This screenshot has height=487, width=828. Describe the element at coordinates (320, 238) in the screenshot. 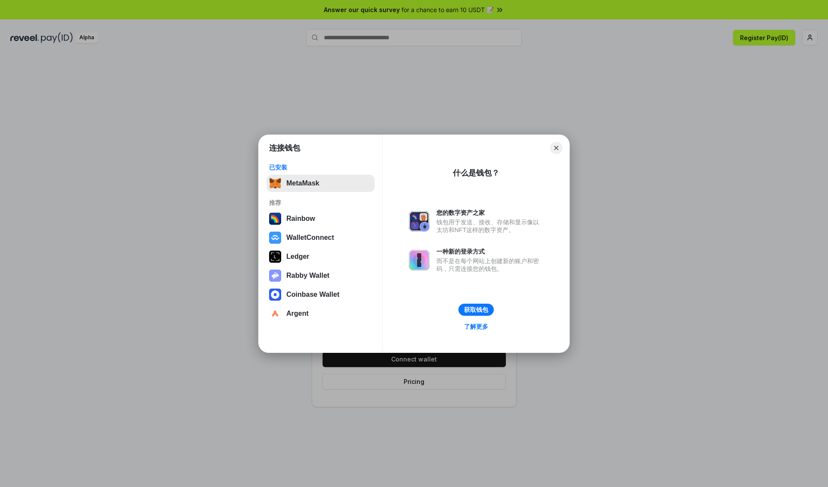

I see `button: WalletConnect` at that location.